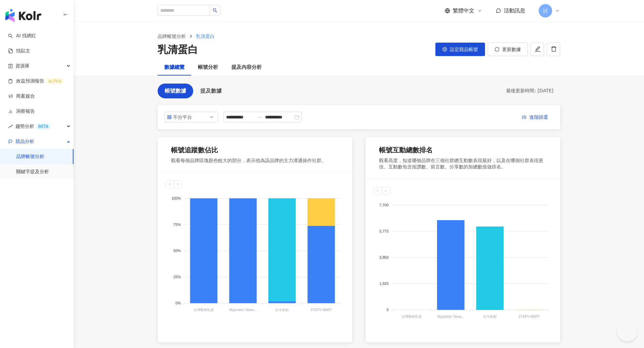 The width and height of the screenshot is (644, 348). What do you see at coordinates (208, 68) in the screenshot?
I see `div: 帳號分析` at bounding box center [208, 68].